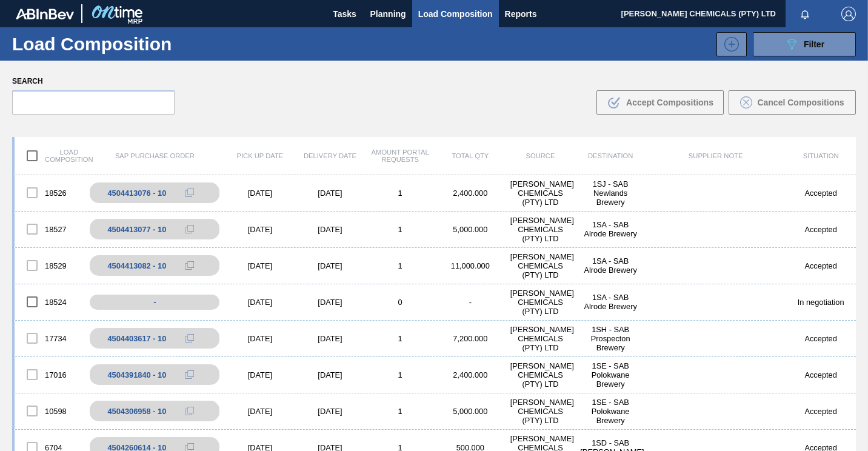 The image size is (868, 451). I want to click on button: Notifications, so click(805, 14).